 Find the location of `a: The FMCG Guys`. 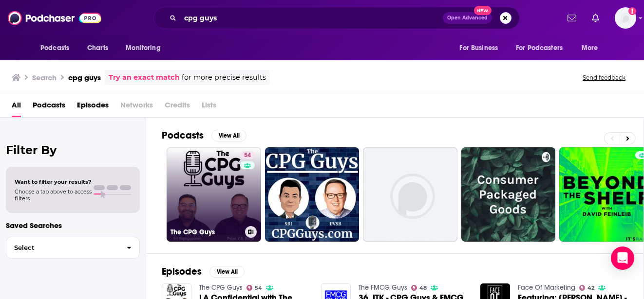

a: The FMCG Guys is located at coordinates (383, 288).